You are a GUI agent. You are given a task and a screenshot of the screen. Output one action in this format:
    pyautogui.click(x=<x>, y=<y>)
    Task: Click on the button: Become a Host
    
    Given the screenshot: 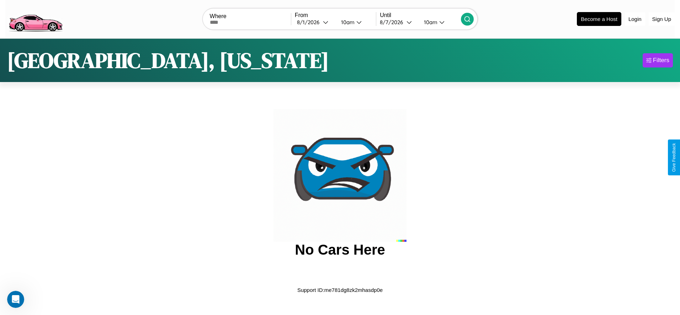 What is the action you would take?
    pyautogui.click(x=599, y=19)
    